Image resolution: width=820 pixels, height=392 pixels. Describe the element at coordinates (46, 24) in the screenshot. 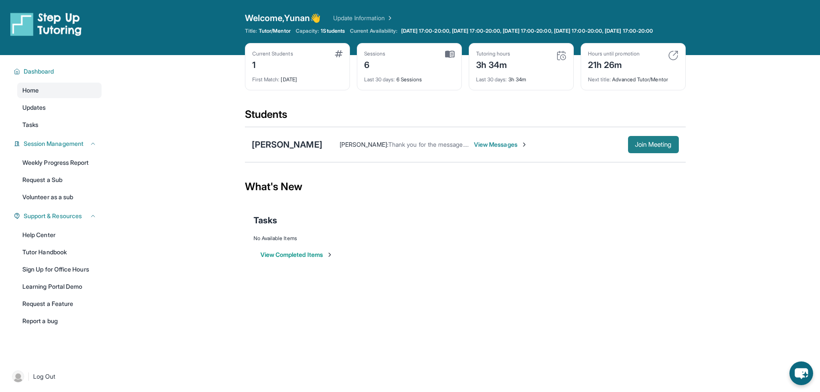

I see `img: logo` at that location.